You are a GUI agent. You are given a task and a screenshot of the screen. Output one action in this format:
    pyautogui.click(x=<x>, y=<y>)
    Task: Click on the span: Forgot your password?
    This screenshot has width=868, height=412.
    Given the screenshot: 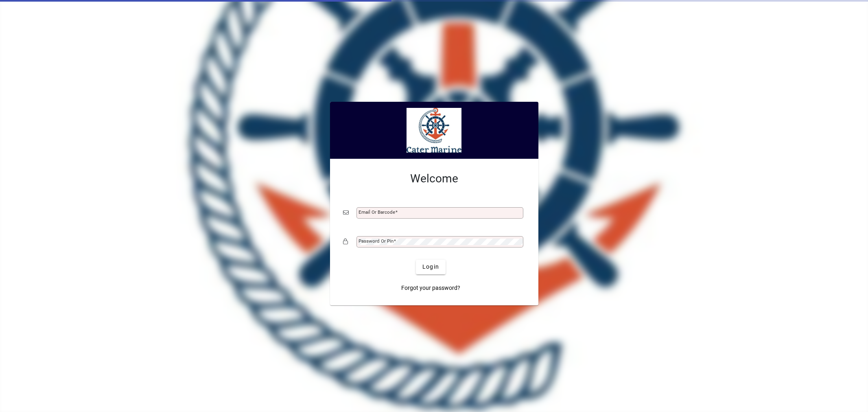 What is the action you would take?
    pyautogui.click(x=431, y=288)
    